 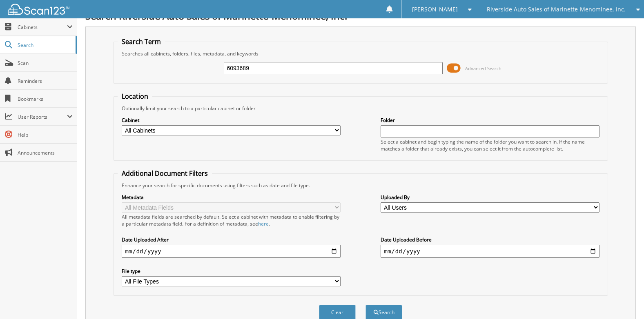 I want to click on span: Reminders, so click(x=45, y=81).